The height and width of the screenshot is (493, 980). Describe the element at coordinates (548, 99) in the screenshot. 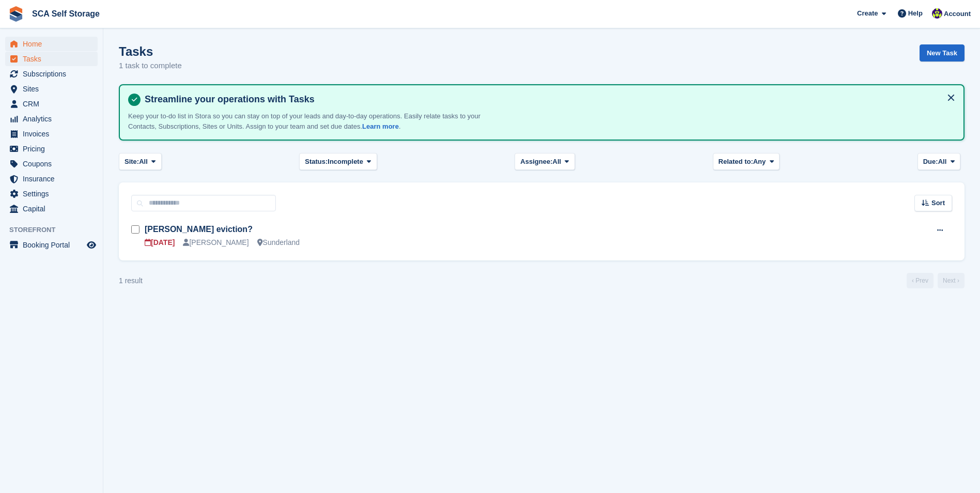

I see `h4: Streamline your operations with Tasks` at that location.